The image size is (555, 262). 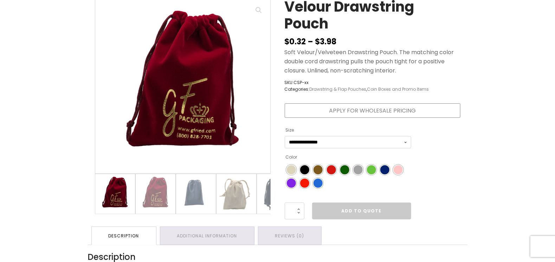 What do you see at coordinates (372, 111) in the screenshot?
I see `a: Apply for Wholesale Pricing` at bounding box center [372, 111].